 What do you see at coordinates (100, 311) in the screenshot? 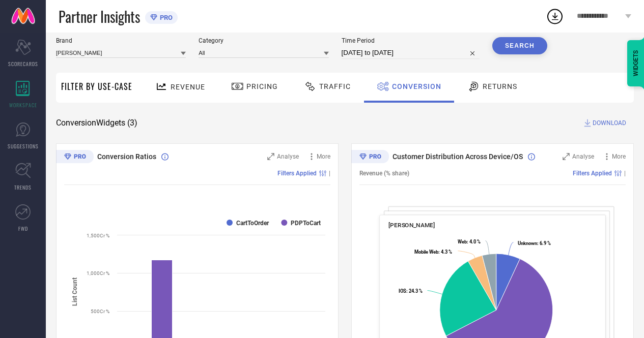
I see `text: 500Cr %` at bounding box center [100, 311].